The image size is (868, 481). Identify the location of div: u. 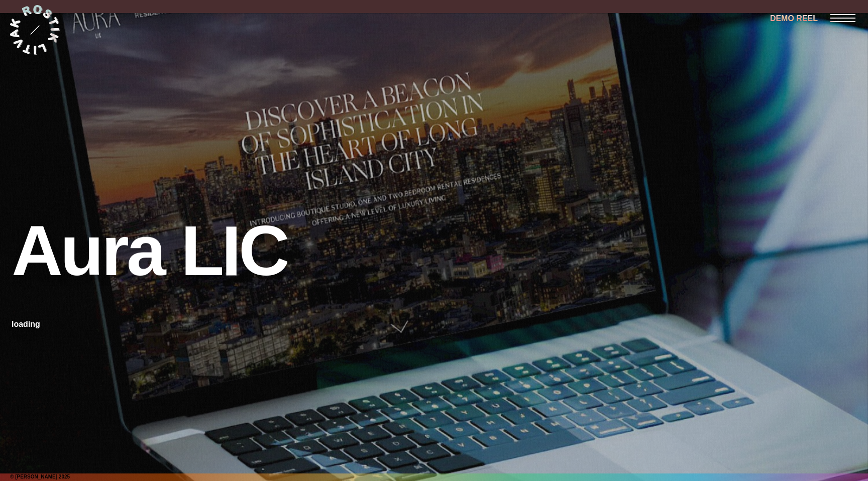
(80, 251).